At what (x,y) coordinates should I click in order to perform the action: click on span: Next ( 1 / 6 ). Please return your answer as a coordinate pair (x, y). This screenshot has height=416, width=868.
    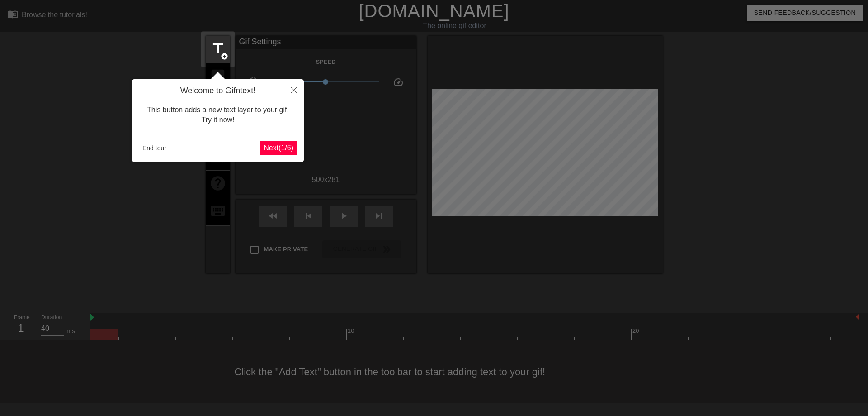
    Looking at the image, I should click on (279, 148).